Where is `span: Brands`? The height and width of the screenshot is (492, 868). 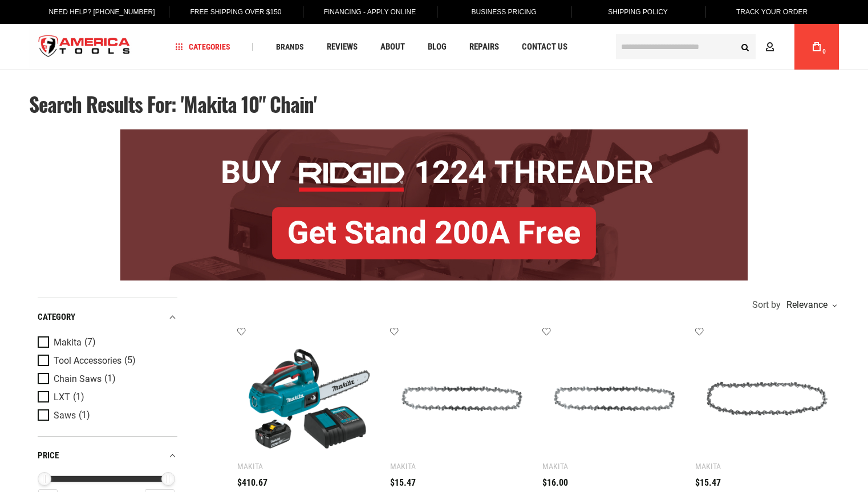
span: Brands is located at coordinates (290, 47).